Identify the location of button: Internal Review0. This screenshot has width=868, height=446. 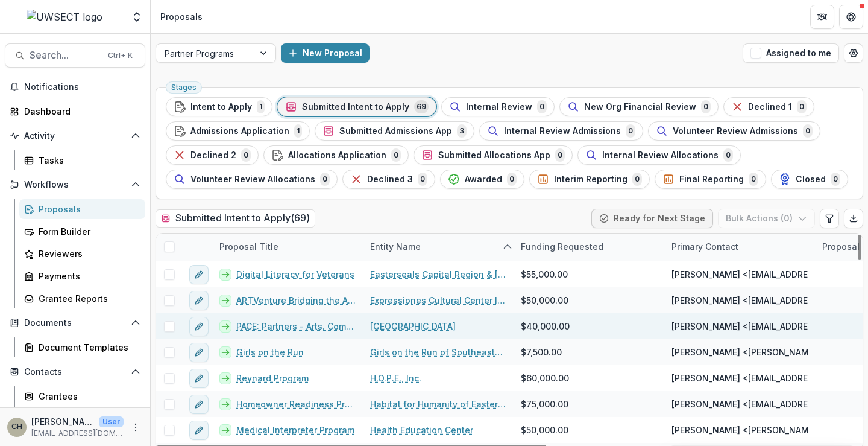
(498, 107).